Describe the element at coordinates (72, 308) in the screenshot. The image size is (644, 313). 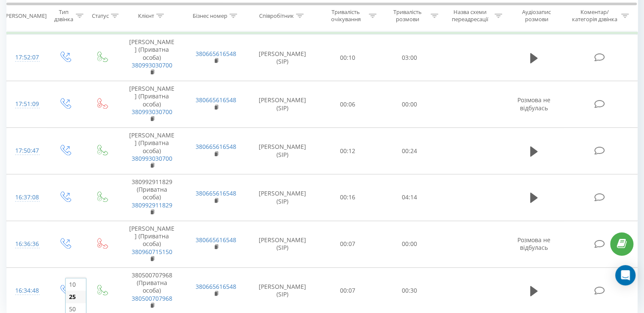
I see `span: 50` at that location.